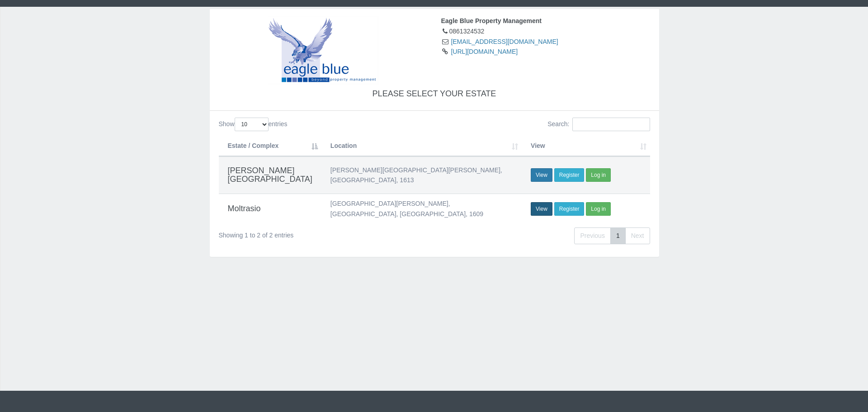 This screenshot has width=868, height=412. I want to click on select: Showentries, so click(251, 124).